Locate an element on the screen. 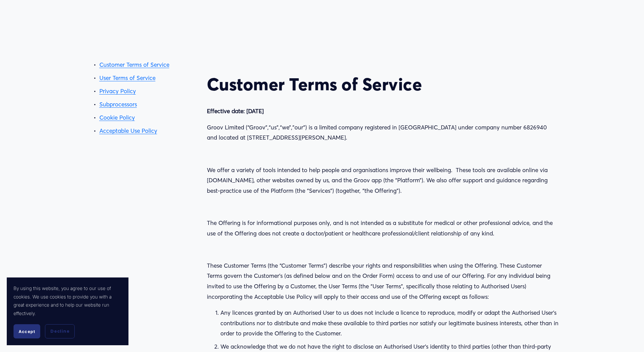 Image resolution: width=644 pixels, height=352 pixels. section: Cookie banner is located at coordinates (68, 311).